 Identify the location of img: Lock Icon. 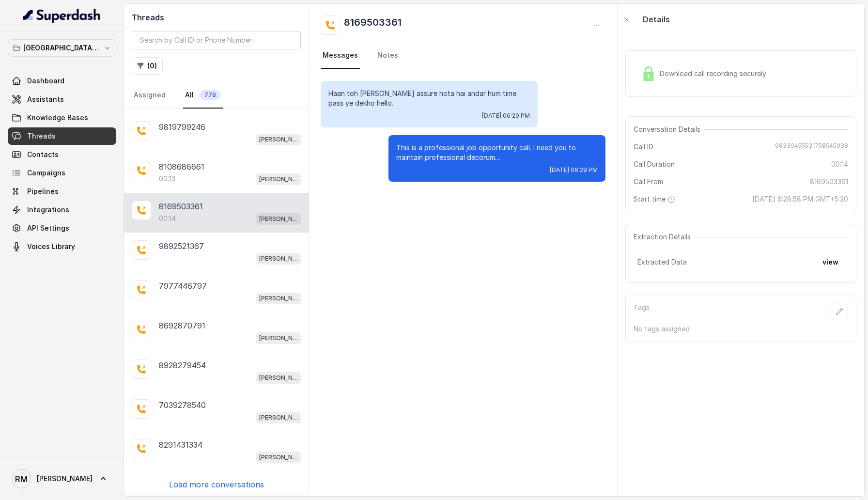
(648, 74).